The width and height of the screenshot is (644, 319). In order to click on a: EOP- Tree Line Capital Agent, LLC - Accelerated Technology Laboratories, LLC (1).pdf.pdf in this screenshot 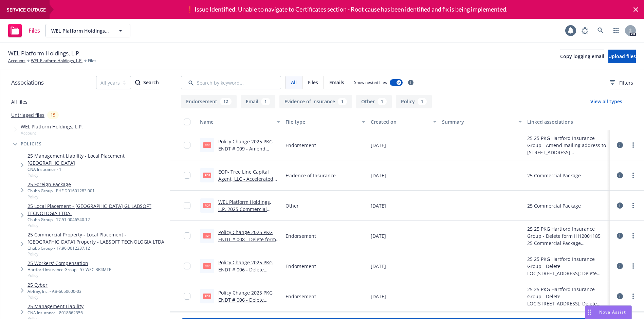, I will do `click(247, 183)`.